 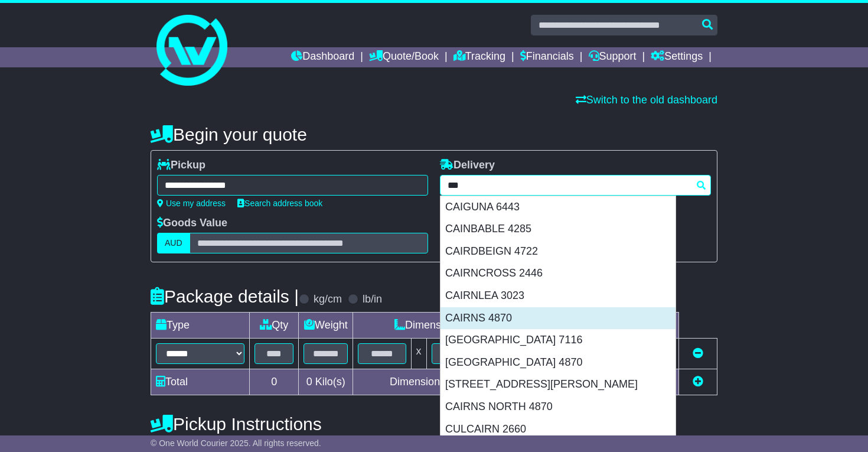 I want to click on div: CAIRNLEA 3023, so click(x=558, y=296).